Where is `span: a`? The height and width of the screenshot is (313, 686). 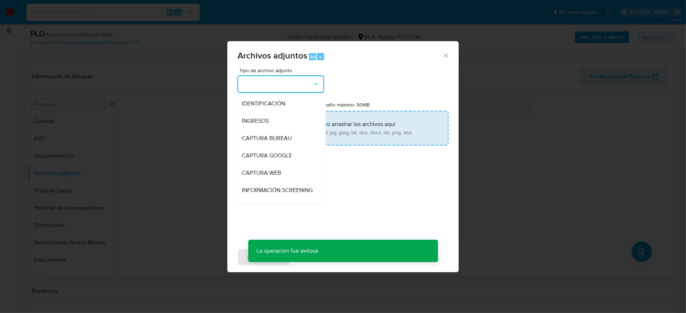
span: a is located at coordinates (320, 57).